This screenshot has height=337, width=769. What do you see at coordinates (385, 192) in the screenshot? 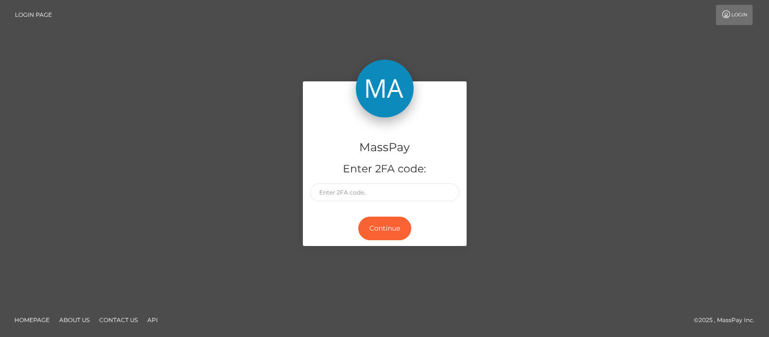
I see `input: Enter 2FA code..` at bounding box center [385, 192].